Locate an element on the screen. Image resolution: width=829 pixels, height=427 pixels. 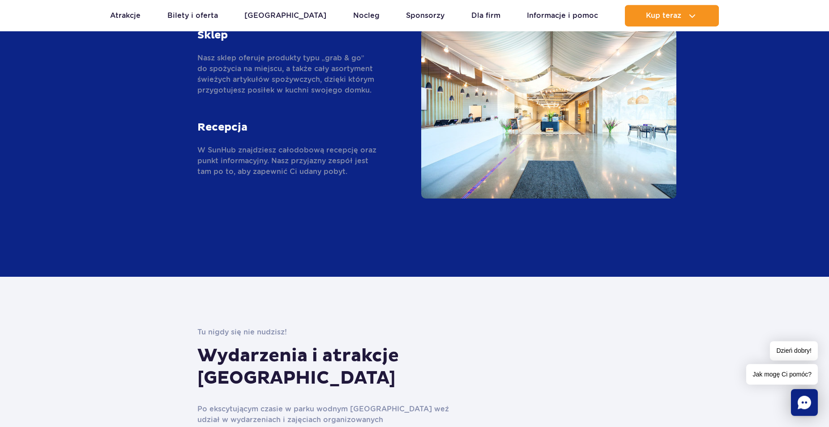
span: Dzień dobry! is located at coordinates (793, 351).